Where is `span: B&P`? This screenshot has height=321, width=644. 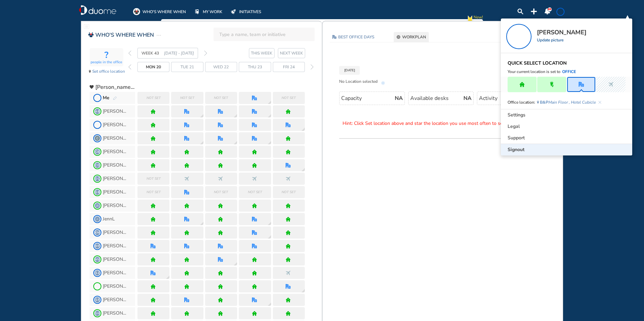 span: B&P is located at coordinates (568, 102).